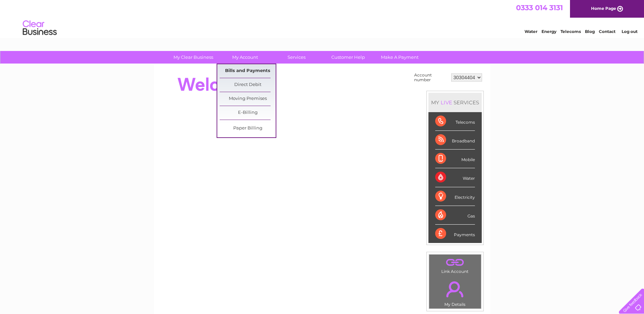 The height and width of the screenshot is (314, 644). I want to click on a: Customer Help, so click(348, 57).